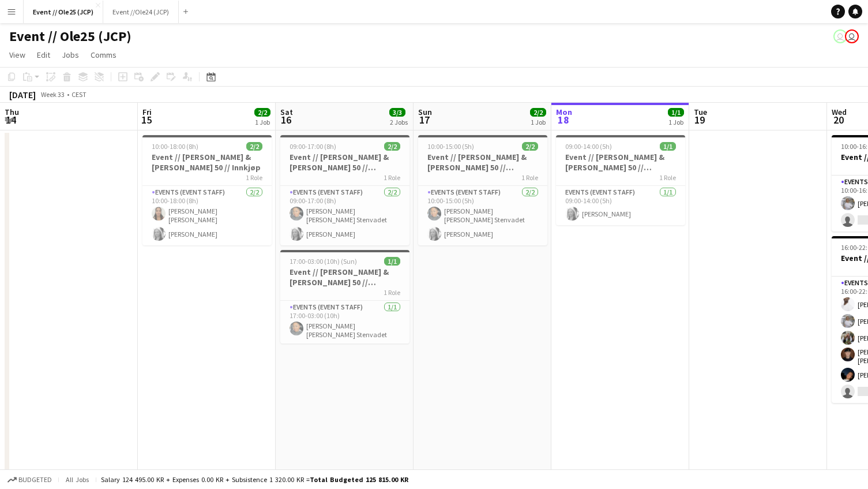 This screenshot has height=489, width=868. I want to click on a: View, so click(17, 55).